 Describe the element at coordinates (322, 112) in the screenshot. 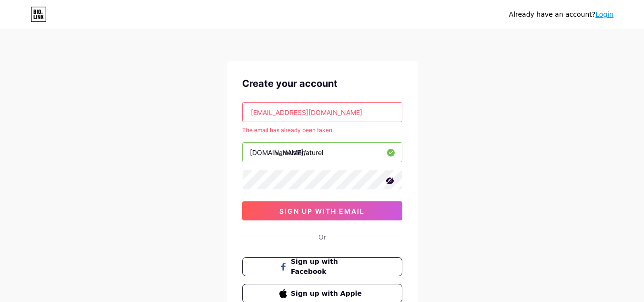

I see `input: Email` at that location.